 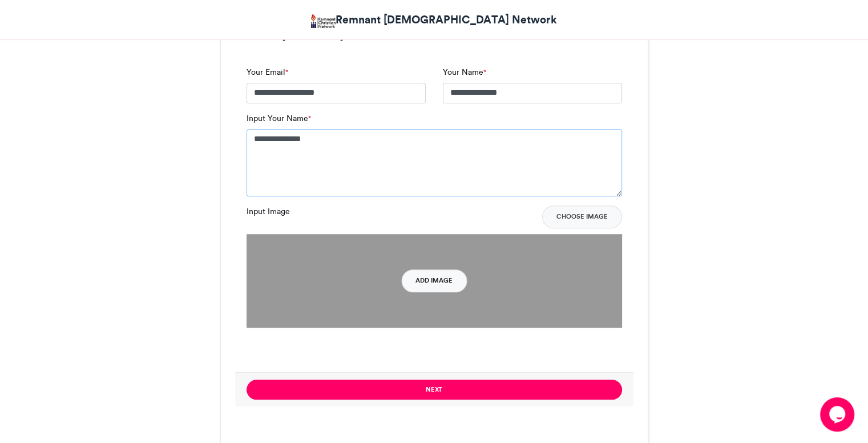 What do you see at coordinates (268, 211) in the screenshot?
I see `label: Input Image` at bounding box center [268, 211].